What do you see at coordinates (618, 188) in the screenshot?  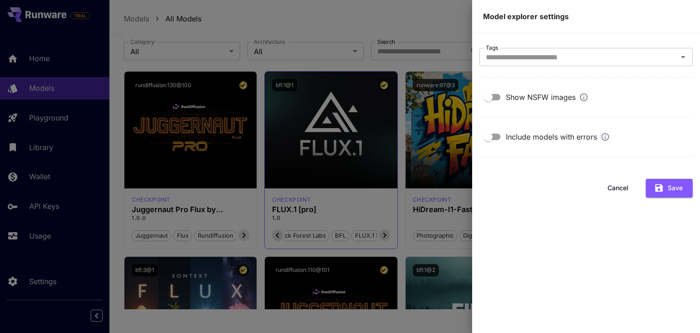 I see `button: Cancel` at bounding box center [618, 188].